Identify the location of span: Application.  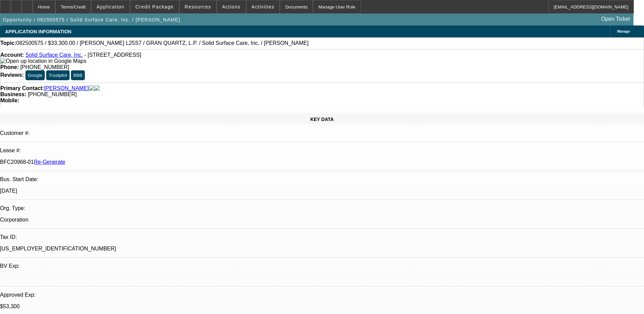
(111, 7).